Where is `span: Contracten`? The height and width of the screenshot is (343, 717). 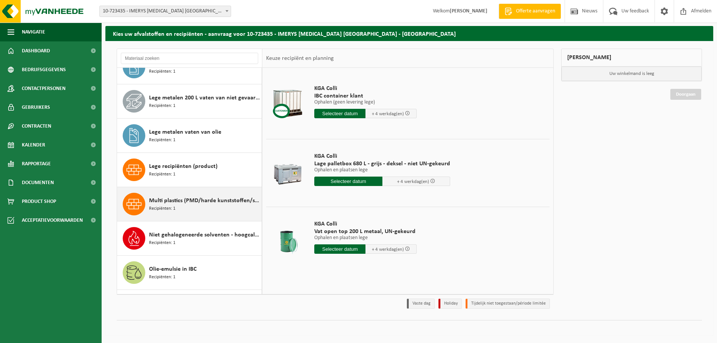 span: Contracten is located at coordinates (37, 126).